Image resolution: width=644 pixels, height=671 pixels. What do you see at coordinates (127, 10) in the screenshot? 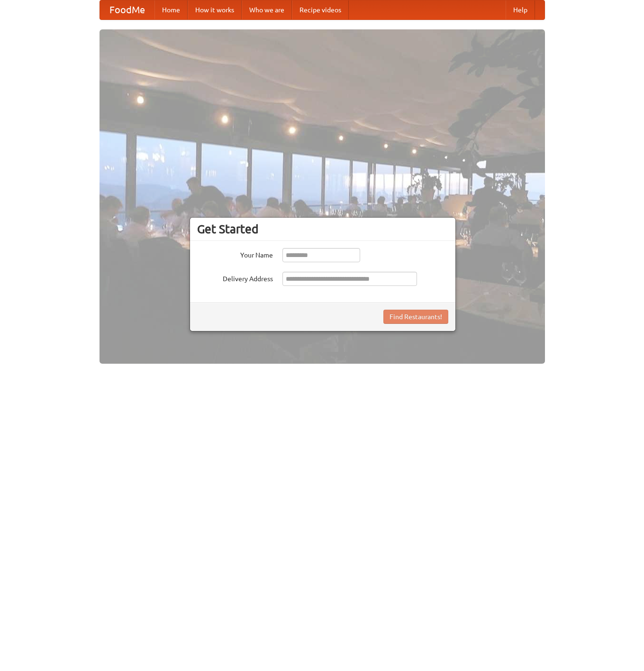
I see `a: FoodMe` at bounding box center [127, 10].